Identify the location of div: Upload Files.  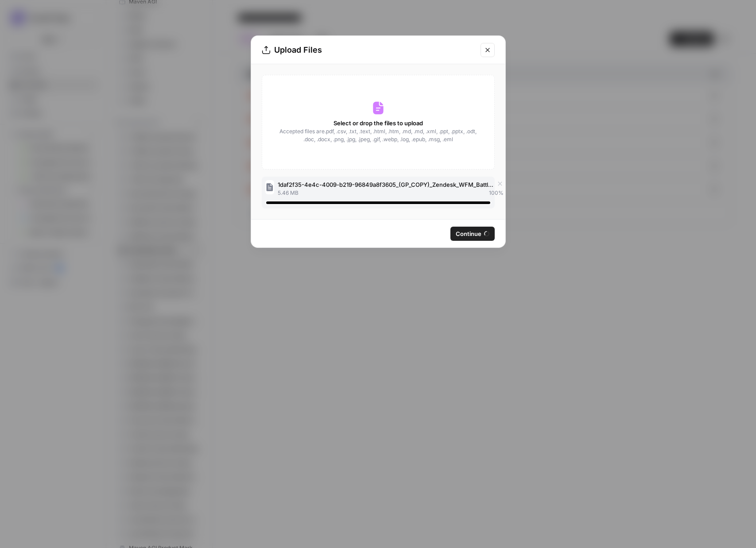
(369, 50).